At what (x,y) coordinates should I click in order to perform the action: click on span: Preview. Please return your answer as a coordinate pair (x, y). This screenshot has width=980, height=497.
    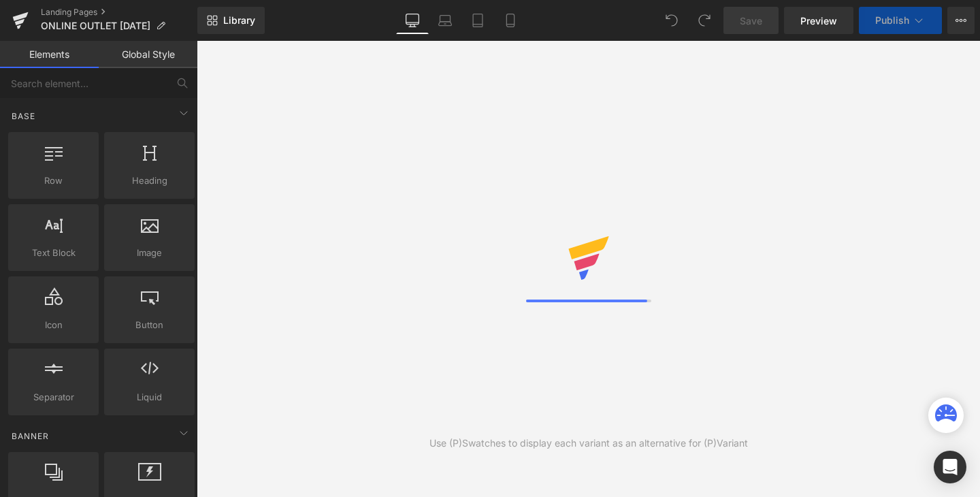
    Looking at the image, I should click on (819, 20).